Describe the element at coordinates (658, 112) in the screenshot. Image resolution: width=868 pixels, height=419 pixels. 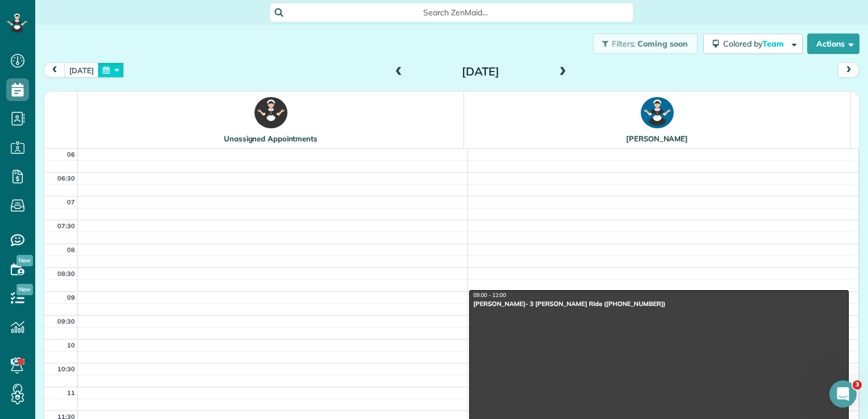
I see `img: CM` at that location.